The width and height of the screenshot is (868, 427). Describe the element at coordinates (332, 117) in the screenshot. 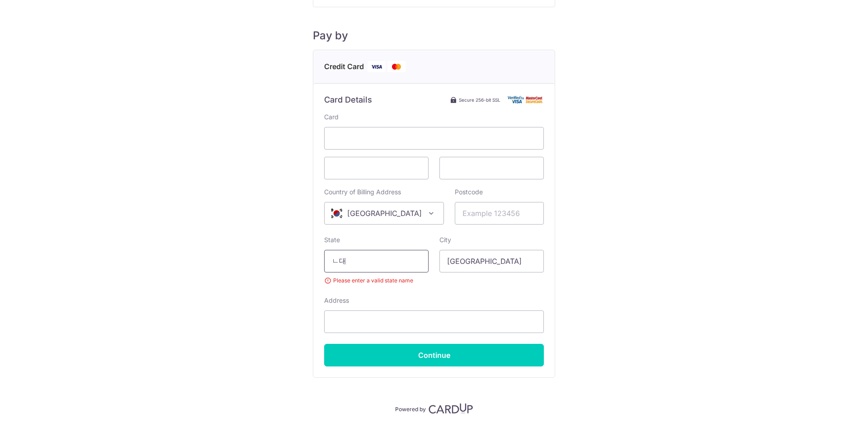

I see `label: Card` at that location.